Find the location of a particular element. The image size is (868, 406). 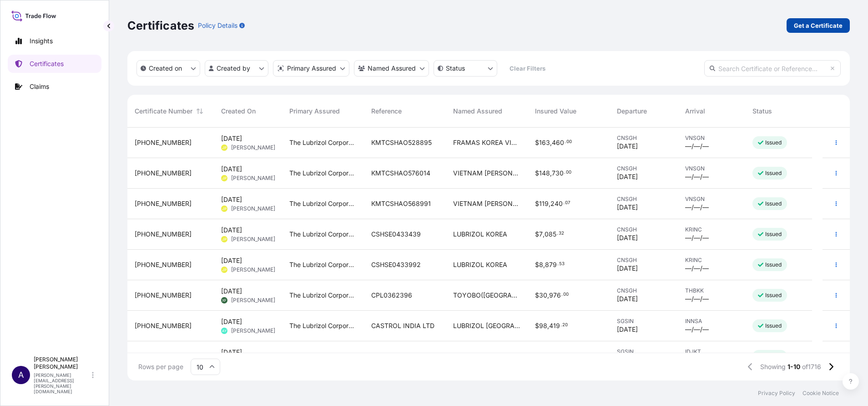

span: 085 is located at coordinates (550, 234).